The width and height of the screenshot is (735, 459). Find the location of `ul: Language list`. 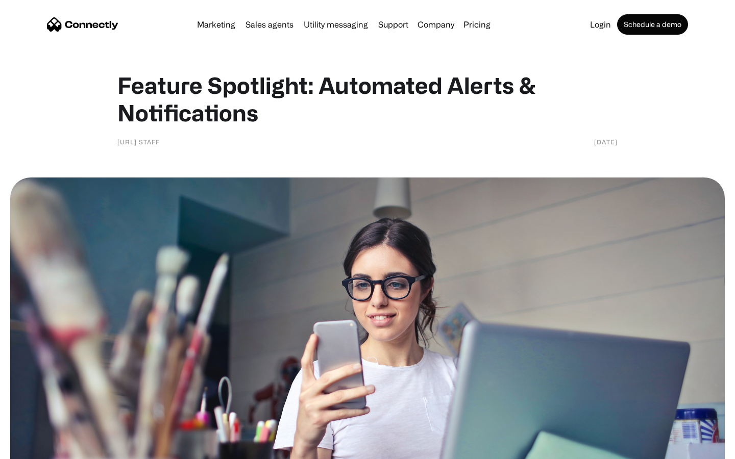

ul: Language list is located at coordinates (41, 449).